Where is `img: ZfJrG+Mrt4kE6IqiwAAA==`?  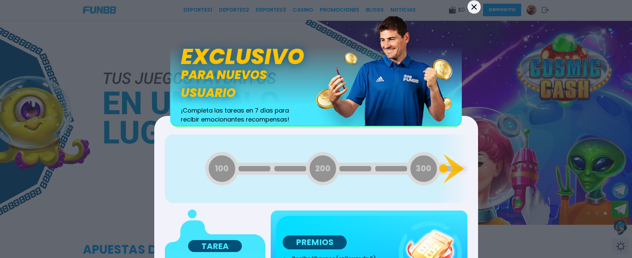
img: ZfJrG+Mrt4kE6IqiwAAA== is located at coordinates (215, 230).